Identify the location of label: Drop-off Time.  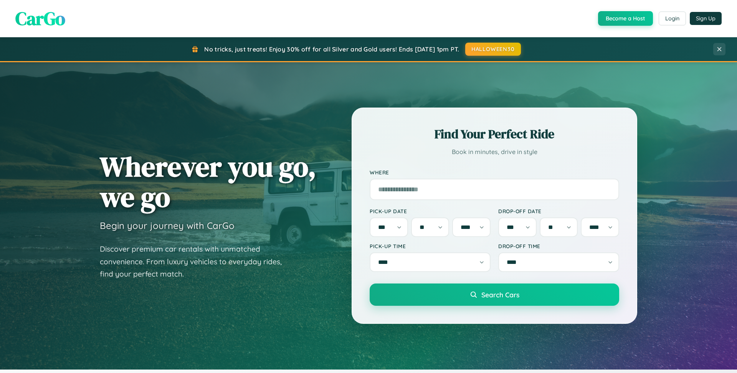
(559, 246).